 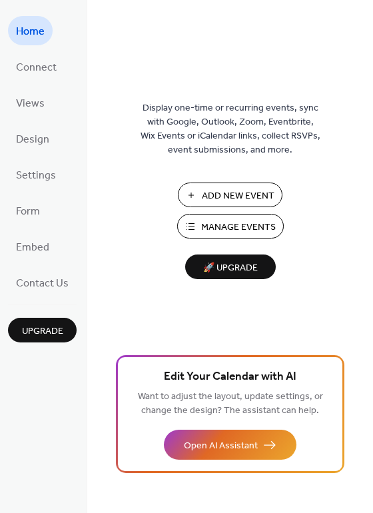 What do you see at coordinates (230, 129) in the screenshot?
I see `span: Display one-time or recurring events, sync with Google, Outlook, Zoom, Eventbrite, Wix Events or ...` at bounding box center [230, 129].